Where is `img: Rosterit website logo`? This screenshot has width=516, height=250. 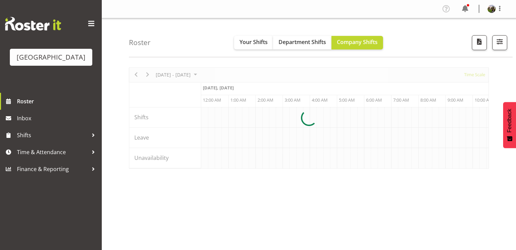
img: Rosterit website logo is located at coordinates (33, 24).